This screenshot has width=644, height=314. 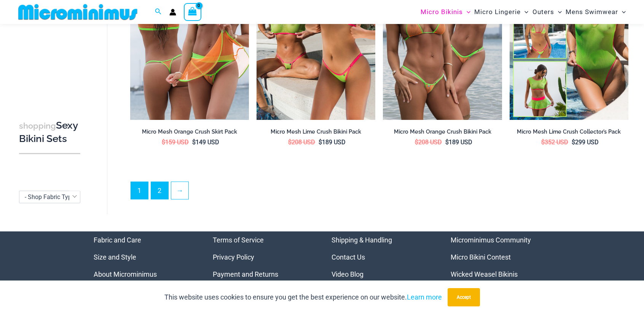 What do you see at coordinates (193, 12) in the screenshot?
I see `a: View Shopping Cart, empty` at bounding box center [193, 12].